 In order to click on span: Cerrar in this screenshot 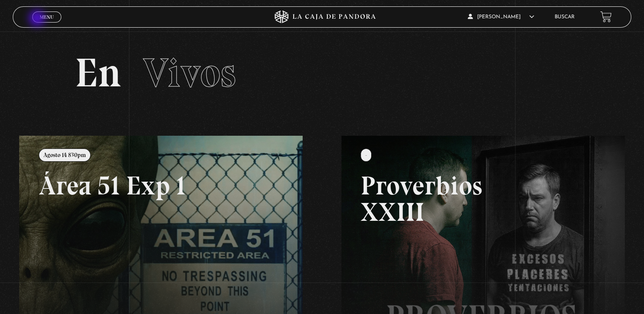, I will do `click(46, 24)`.